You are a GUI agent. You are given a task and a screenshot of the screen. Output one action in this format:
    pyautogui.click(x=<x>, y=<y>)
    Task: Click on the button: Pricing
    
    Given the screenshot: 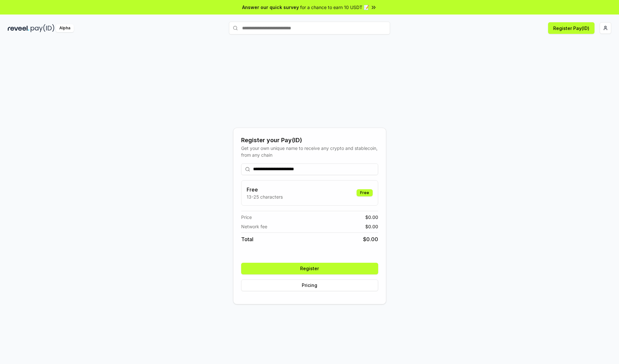 What is the action you would take?
    pyautogui.click(x=310, y=285)
    